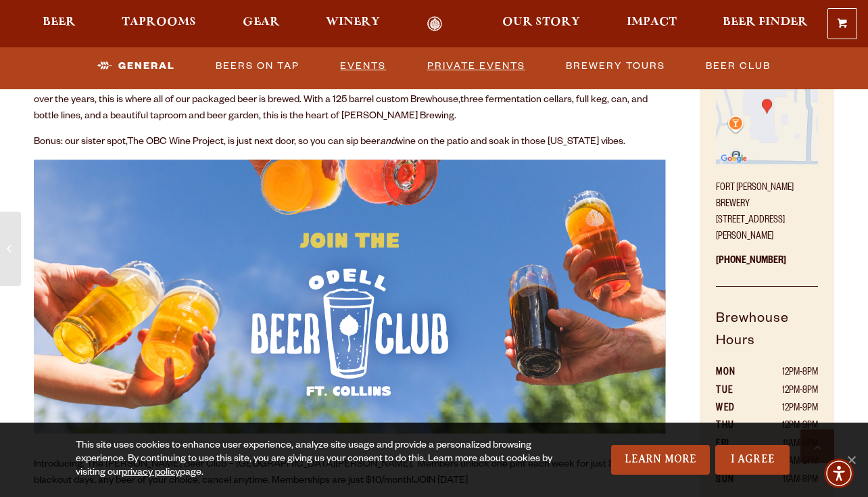  I want to click on span: Gear, so click(261, 23).